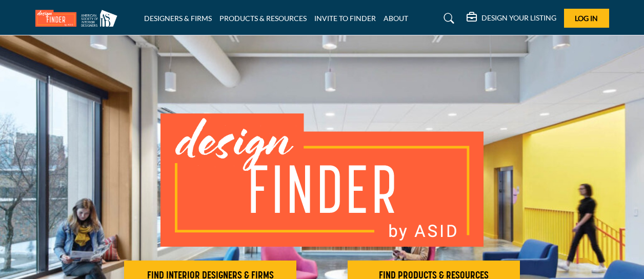 Image resolution: width=644 pixels, height=279 pixels. What do you see at coordinates (178, 18) in the screenshot?
I see `a: DESIGNERS & FIRMS` at bounding box center [178, 18].